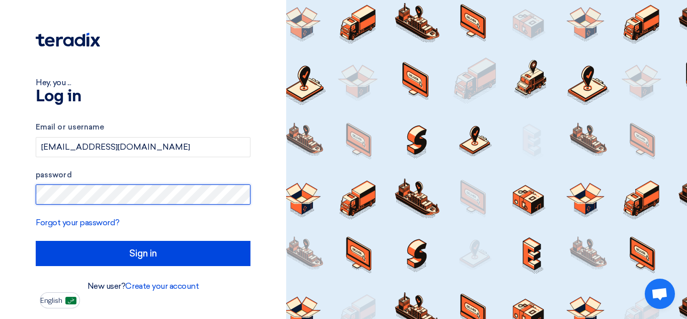 Image resolution: width=687 pixels, height=319 pixels. Describe the element at coordinates (51, 300) in the screenshot. I see `font: English` at that location.